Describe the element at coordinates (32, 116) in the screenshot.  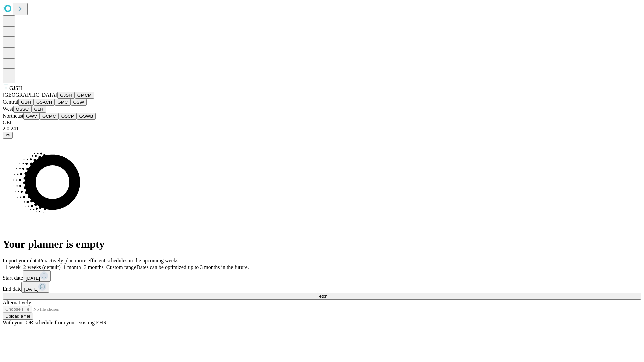
I see `button: GWV` at that location.